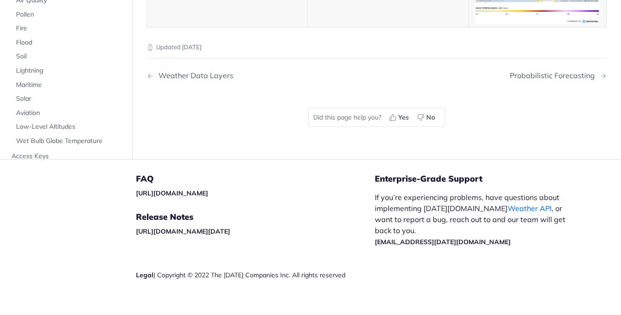 The height and width of the screenshot is (315, 621). What do you see at coordinates (403, 117) in the screenshot?
I see `span: Yes` at bounding box center [403, 117].